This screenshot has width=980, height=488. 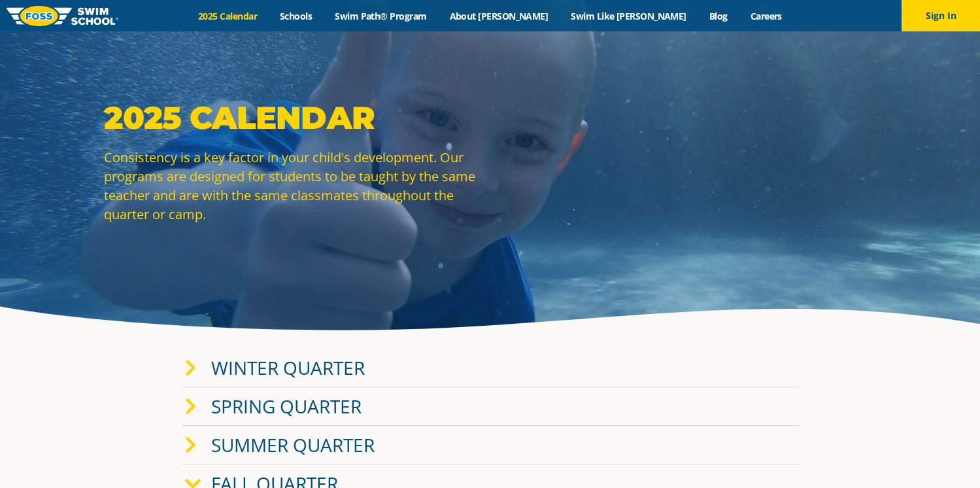 I want to click on a: Schools, so click(x=296, y=15).